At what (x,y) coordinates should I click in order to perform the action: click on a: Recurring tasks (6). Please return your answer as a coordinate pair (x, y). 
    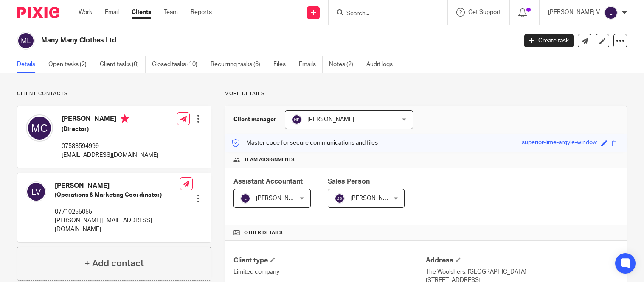
    Looking at the image, I should click on (239, 64).